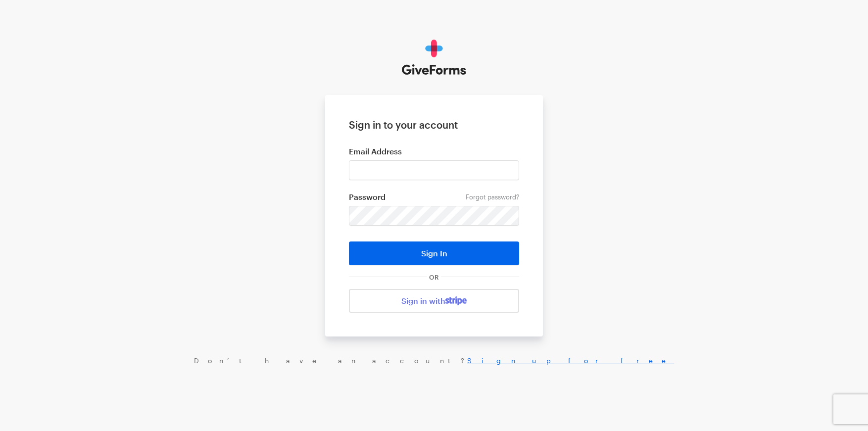 Image resolution: width=868 pixels, height=431 pixels. Describe the element at coordinates (434, 360) in the screenshot. I see `div: Don’t have an account?` at that location.